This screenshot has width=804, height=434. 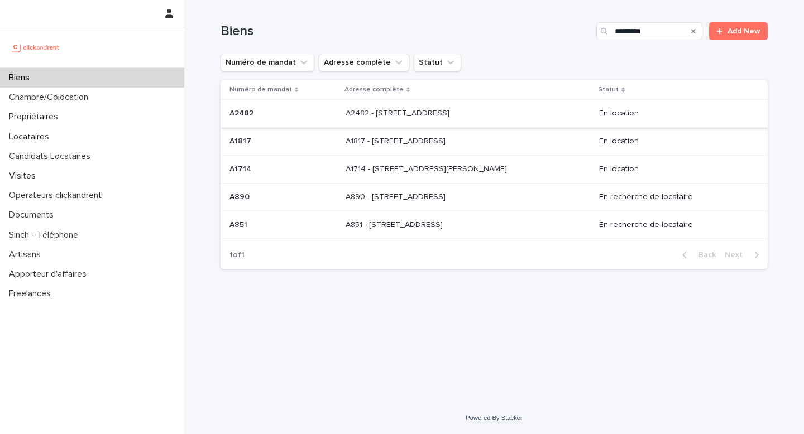 I want to click on span: Next, so click(x=737, y=255).